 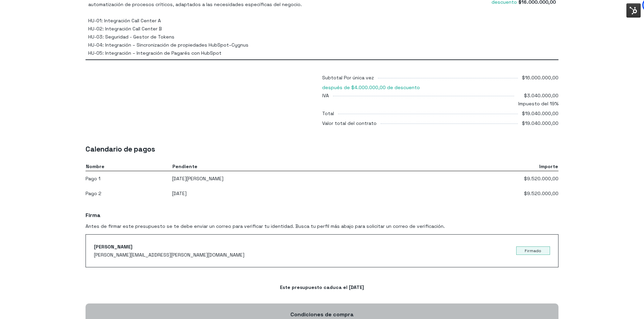 I want to click on span: $16.000.000,00, so click(x=540, y=77).